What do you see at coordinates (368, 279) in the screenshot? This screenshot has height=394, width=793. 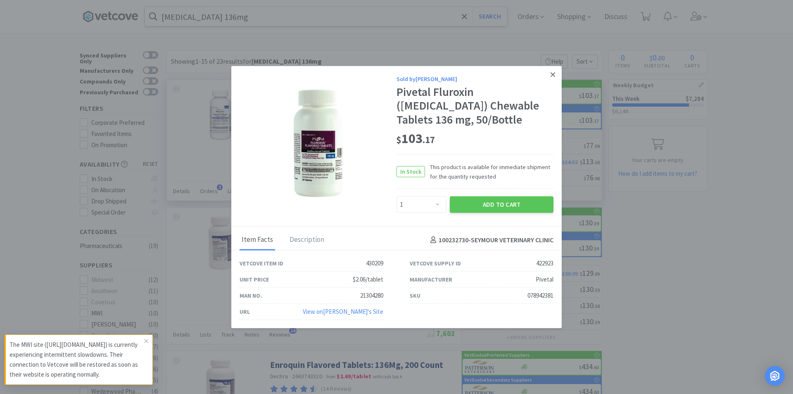 I see `div: $2.06/tablet` at bounding box center [368, 279].